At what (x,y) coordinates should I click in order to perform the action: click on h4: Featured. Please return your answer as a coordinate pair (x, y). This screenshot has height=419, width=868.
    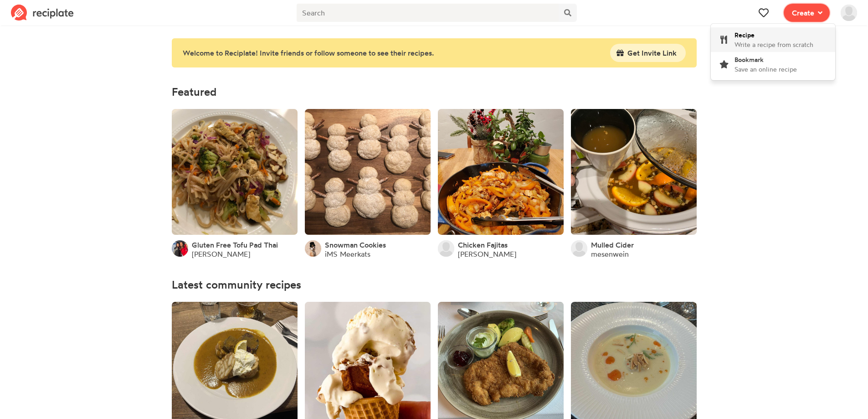
    Looking at the image, I should click on (434, 92).